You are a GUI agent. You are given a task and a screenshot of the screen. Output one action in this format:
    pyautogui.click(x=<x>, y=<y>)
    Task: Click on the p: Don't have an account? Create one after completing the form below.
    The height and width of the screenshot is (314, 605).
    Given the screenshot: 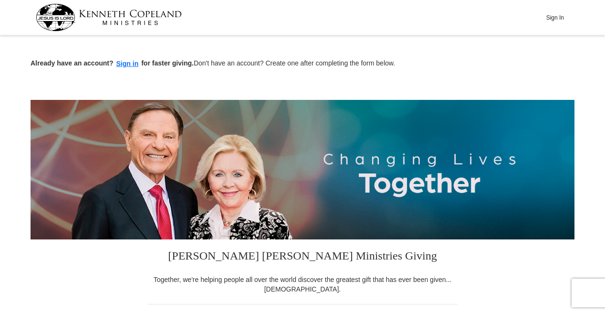 What is the action you would take?
    pyautogui.click(x=303, y=63)
    